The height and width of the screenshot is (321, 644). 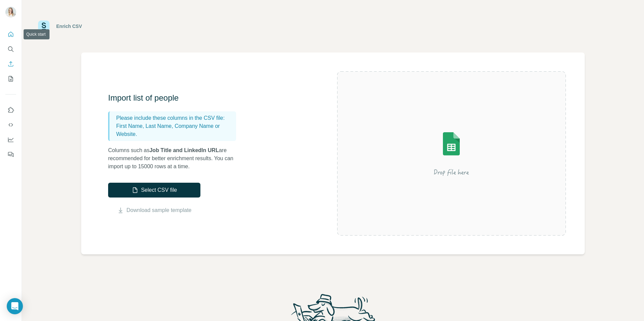 I want to click on a: Download sample template, so click(x=159, y=210).